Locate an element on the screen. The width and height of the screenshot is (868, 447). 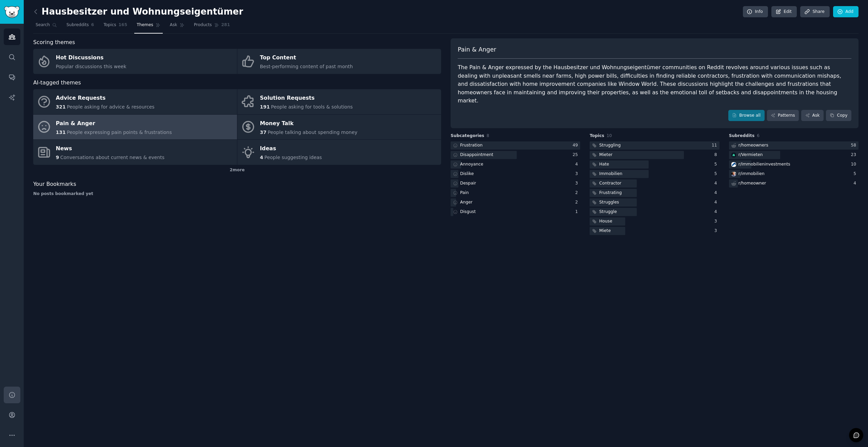
span: 37 is located at coordinates (263, 132).